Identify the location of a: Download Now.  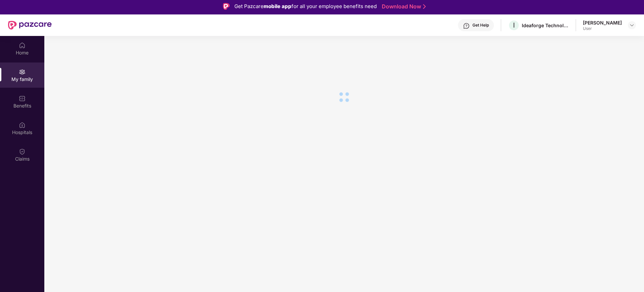
(403, 6).